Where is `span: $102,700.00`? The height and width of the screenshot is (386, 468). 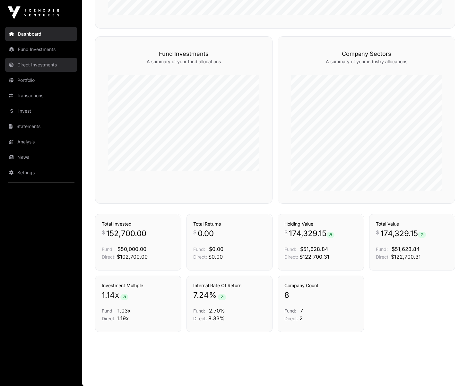 span: $102,700.00 is located at coordinates (132, 257).